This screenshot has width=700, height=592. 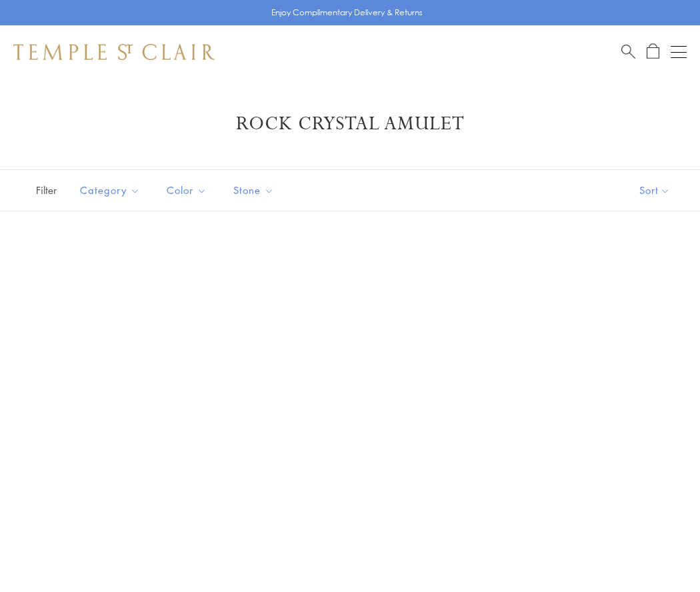 What do you see at coordinates (255, 190) in the screenshot?
I see `span: Stone` at bounding box center [255, 190].